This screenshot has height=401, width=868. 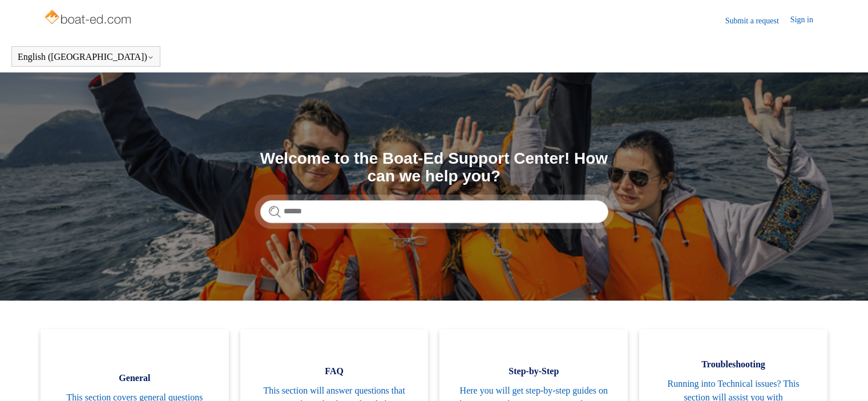 What do you see at coordinates (334, 371) in the screenshot?
I see `span: FAQ` at bounding box center [334, 371].